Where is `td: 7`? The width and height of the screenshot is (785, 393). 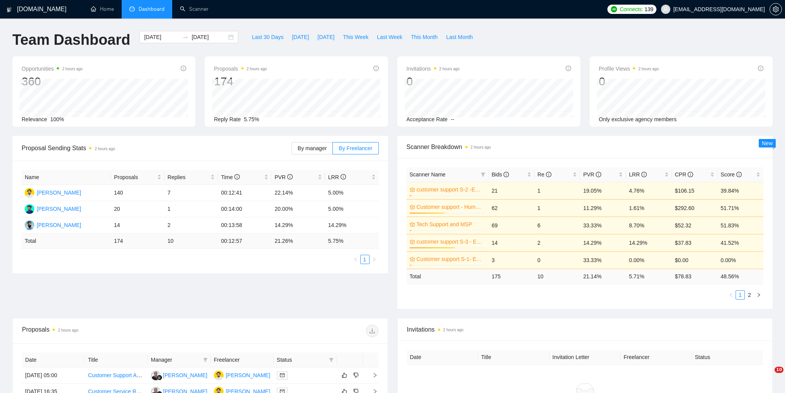
td: 7 is located at coordinates (191, 193).